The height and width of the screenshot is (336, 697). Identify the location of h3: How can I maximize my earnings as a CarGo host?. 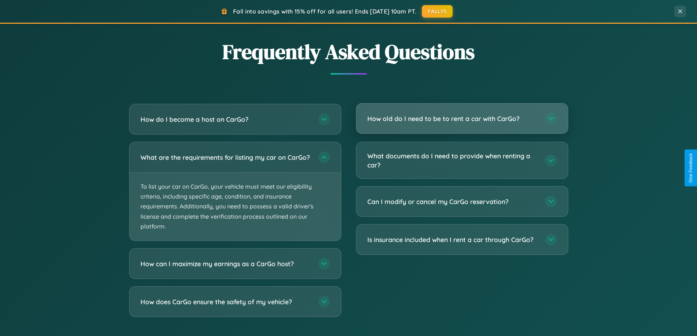
(226, 264).